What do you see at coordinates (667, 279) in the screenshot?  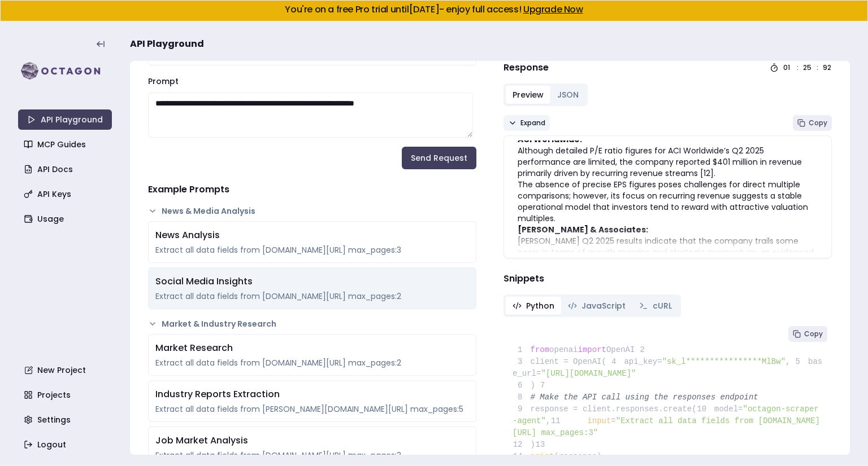 I see `h4: Snippets` at bounding box center [667, 279].